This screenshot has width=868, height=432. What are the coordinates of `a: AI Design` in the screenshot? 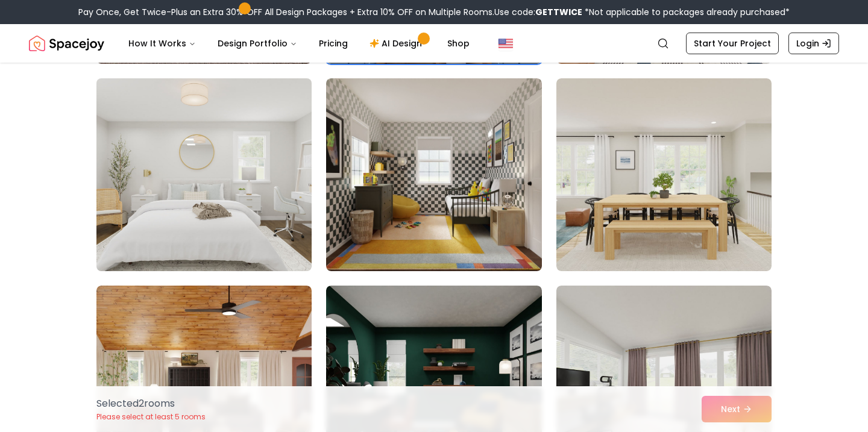 It's located at (397, 44).